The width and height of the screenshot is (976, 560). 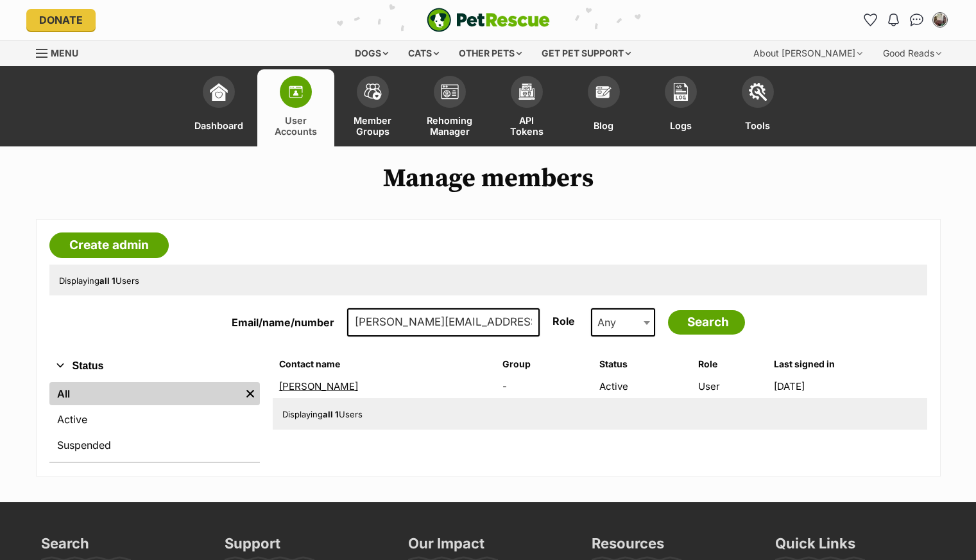 I want to click on a: User Accounts, so click(x=296, y=108).